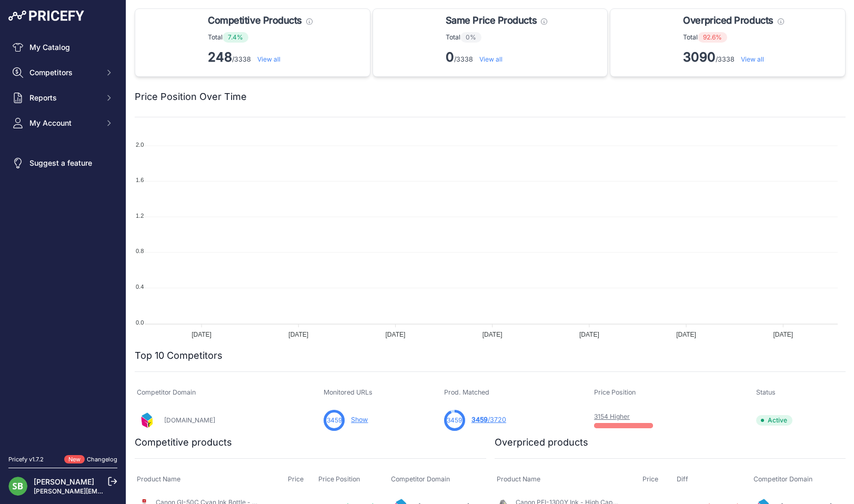 The width and height of the screenshot is (854, 504). I want to click on strong: 0, so click(450, 57).